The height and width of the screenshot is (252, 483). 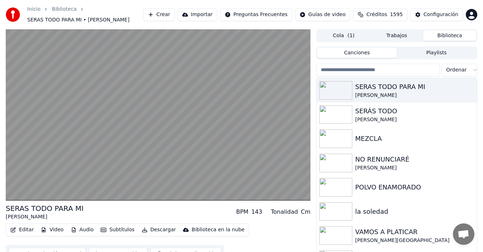 What do you see at coordinates (257, 212) in the screenshot?
I see `div: 143` at bounding box center [257, 212].